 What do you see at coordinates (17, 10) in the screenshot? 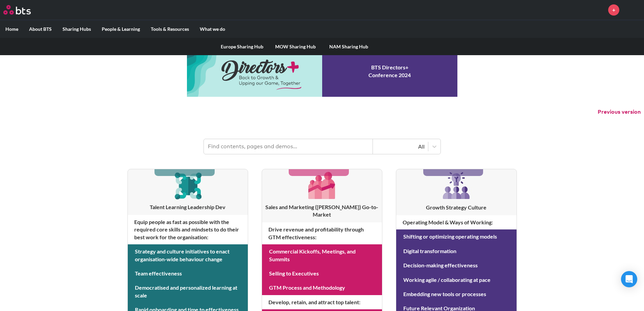
I see `img: BTS Logo` at bounding box center [17, 10].